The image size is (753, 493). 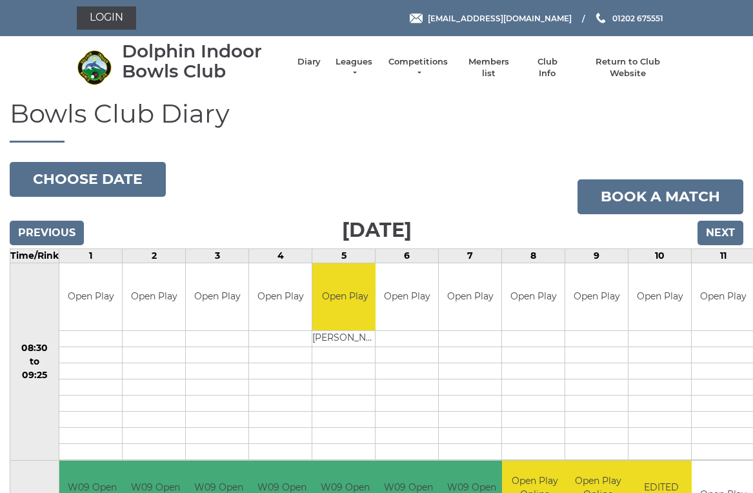 I want to click on input: Previous, so click(x=46, y=233).